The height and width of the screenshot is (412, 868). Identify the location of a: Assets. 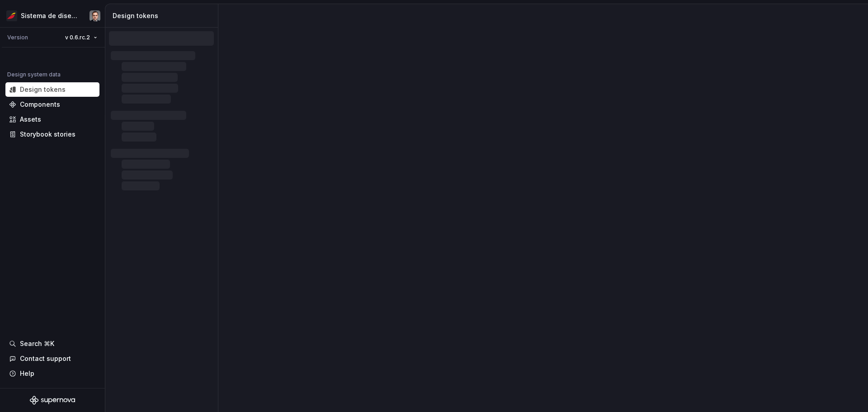
(53, 119).